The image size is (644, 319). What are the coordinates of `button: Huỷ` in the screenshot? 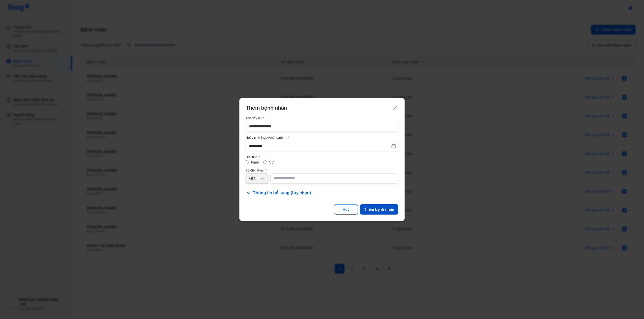 It's located at (346, 209).